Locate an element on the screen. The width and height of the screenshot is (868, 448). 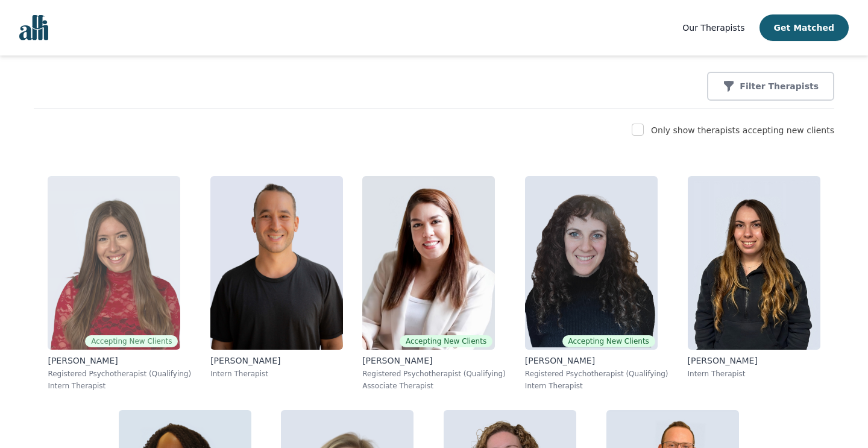
p: Filter Therapists is located at coordinates (779, 86).